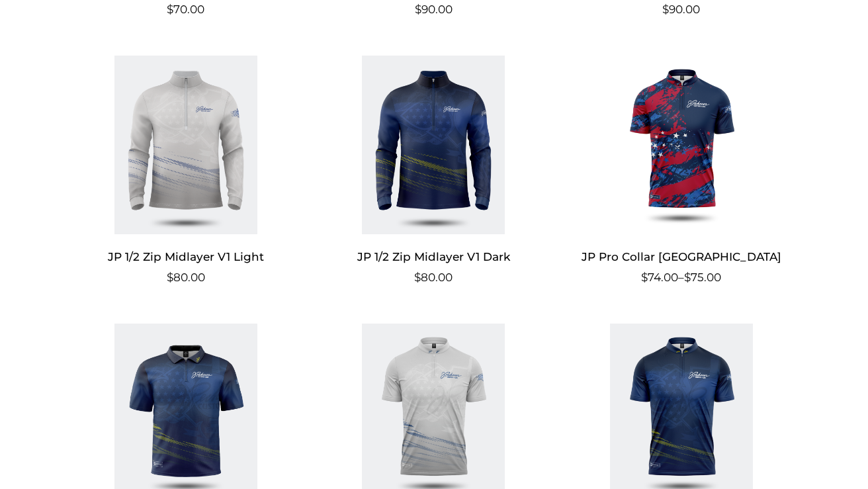 The height and width of the screenshot is (489, 868). Describe the element at coordinates (660, 277) in the screenshot. I see `bdi: 74.00` at that location.